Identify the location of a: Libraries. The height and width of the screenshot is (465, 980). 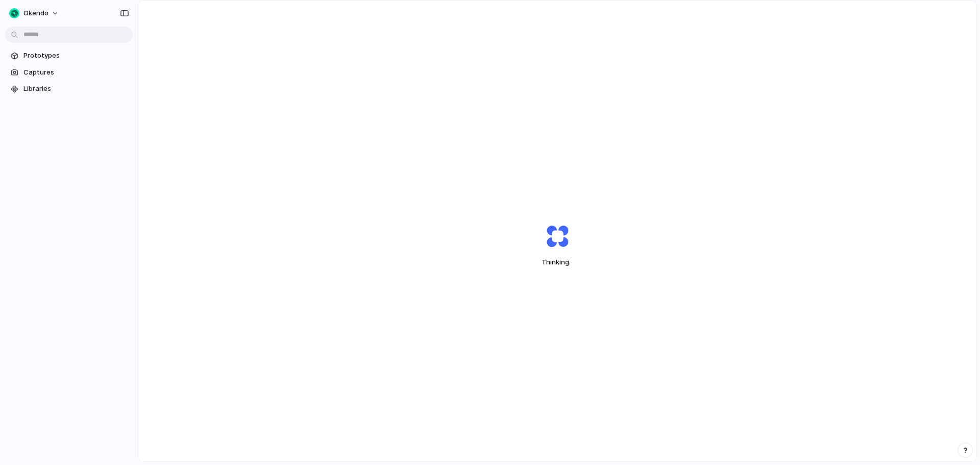
(69, 89).